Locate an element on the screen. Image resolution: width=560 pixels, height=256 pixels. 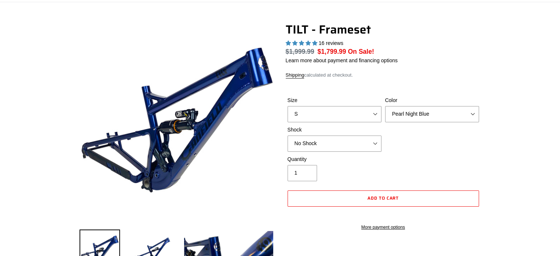
s: $1,999.99 is located at coordinates (300, 52).